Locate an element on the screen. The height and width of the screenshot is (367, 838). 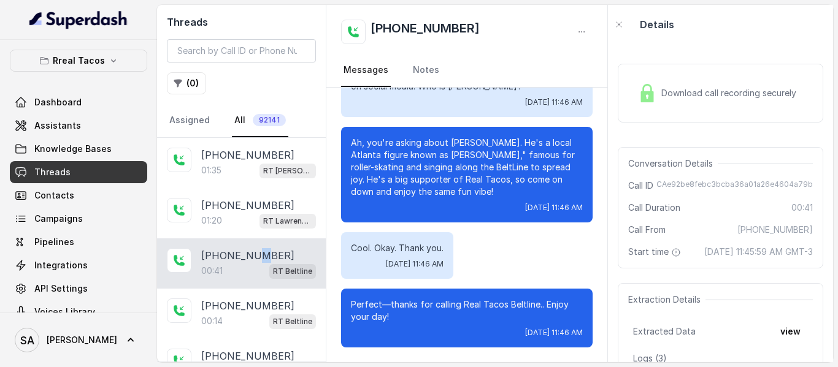
span: Knowledge Bases is located at coordinates (73, 149).